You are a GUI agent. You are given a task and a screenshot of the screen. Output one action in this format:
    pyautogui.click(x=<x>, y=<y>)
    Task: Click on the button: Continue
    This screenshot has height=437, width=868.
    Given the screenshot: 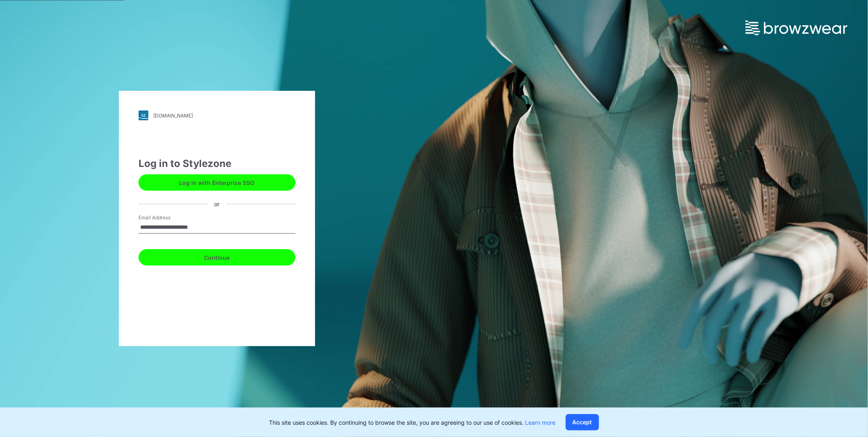 What is the action you would take?
    pyautogui.click(x=217, y=257)
    